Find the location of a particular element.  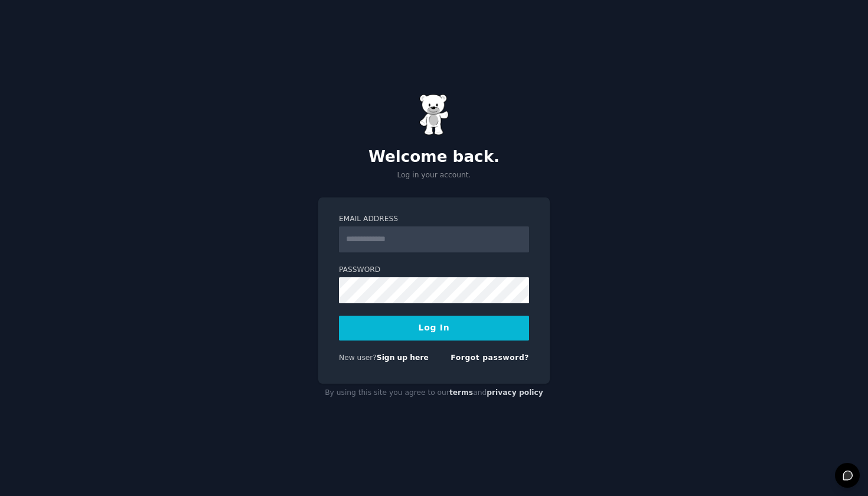

a: Sign up here is located at coordinates (403, 357).